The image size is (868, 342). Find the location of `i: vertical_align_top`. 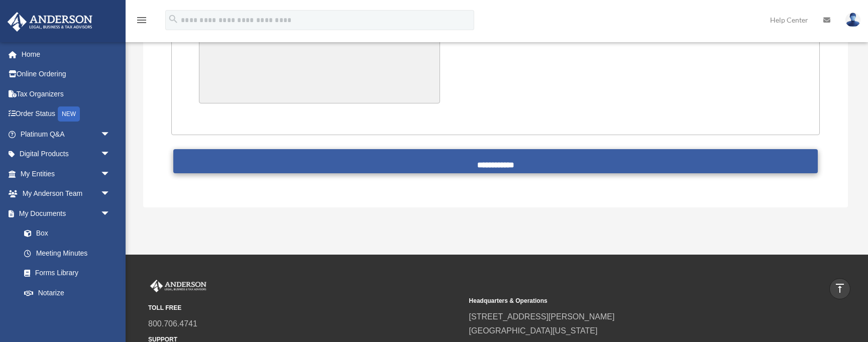

i: vertical_align_top is located at coordinates (840, 288).